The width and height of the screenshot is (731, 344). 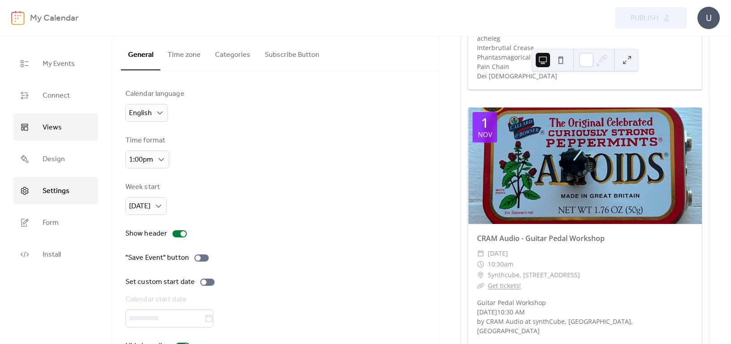 What do you see at coordinates (274, 300) in the screenshot?
I see `div: Calendar start date` at bounding box center [274, 300].